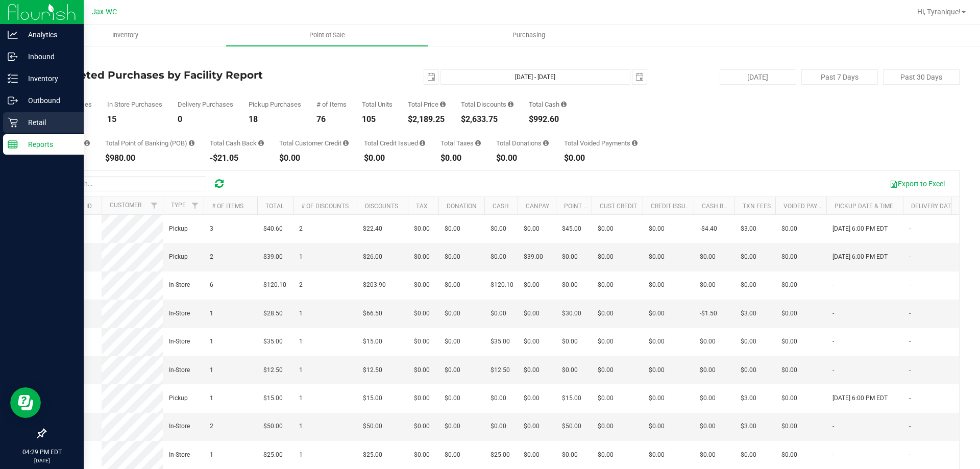 The height and width of the screenshot is (469, 980). I want to click on div: Total Donations, so click(522, 143).